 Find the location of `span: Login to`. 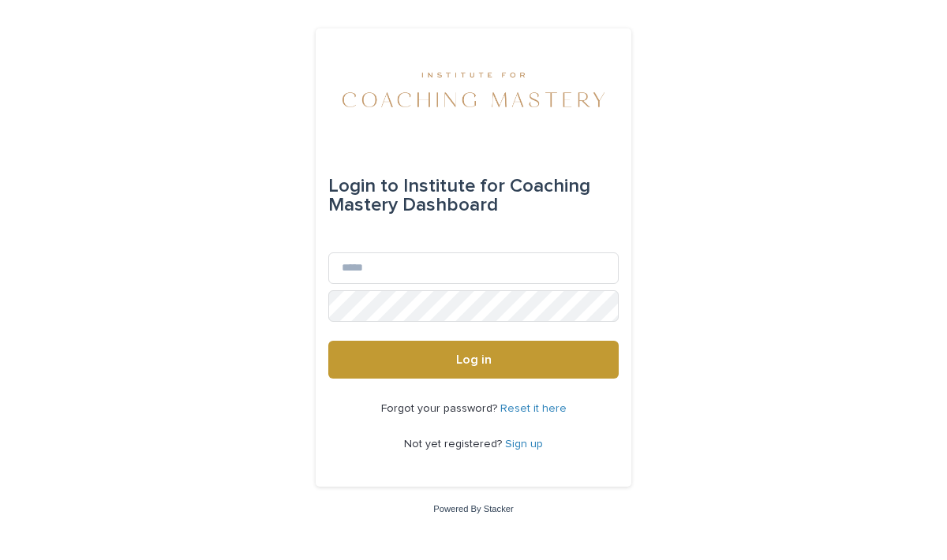

span: Login to is located at coordinates (363, 186).